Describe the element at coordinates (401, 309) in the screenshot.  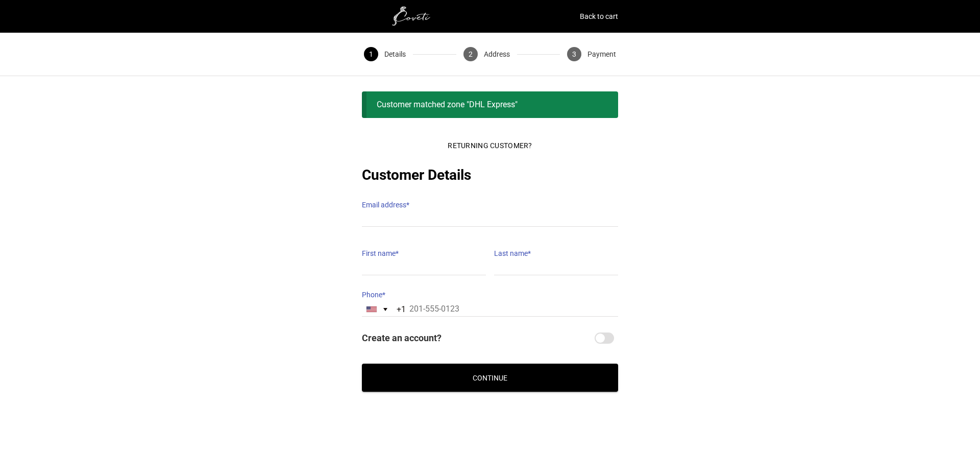
I see `div: +1` at that location.